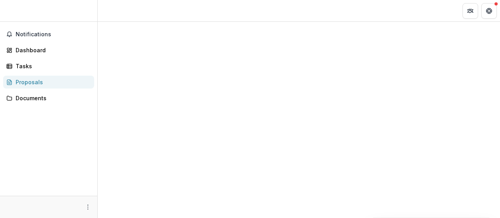 Image resolution: width=500 pixels, height=218 pixels. Describe the element at coordinates (489, 11) in the screenshot. I see `button: Get Help` at that location.